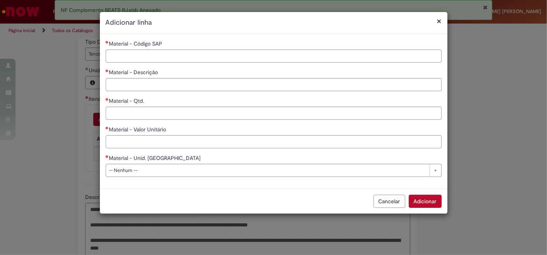 The height and width of the screenshot is (255, 547). I want to click on span: Material - Qtd., so click(127, 101).